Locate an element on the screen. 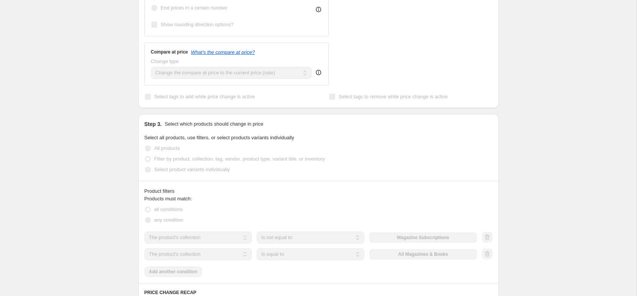  span: all conditions is located at coordinates (168, 209).